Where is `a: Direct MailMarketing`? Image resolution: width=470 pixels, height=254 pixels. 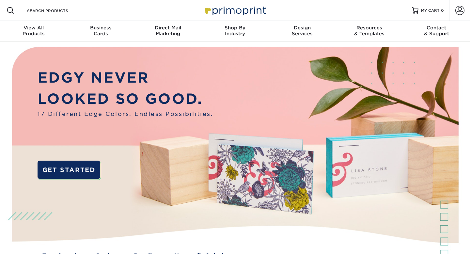 a: Direct MailMarketing is located at coordinates (168, 31).